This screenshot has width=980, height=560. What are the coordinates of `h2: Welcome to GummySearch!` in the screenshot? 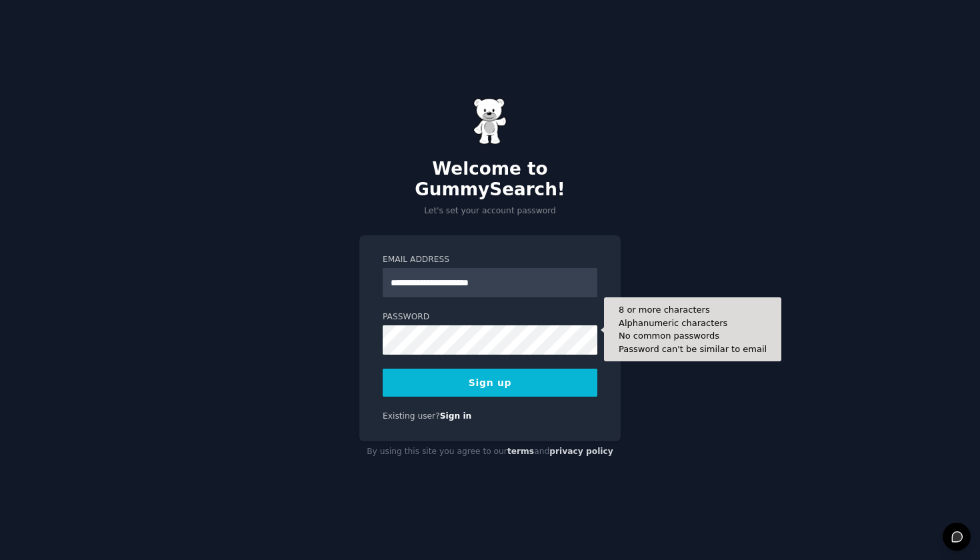 It's located at (490, 179).